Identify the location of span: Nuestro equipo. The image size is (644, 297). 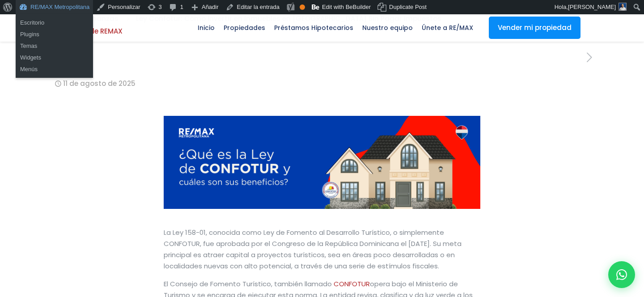
(387, 28).